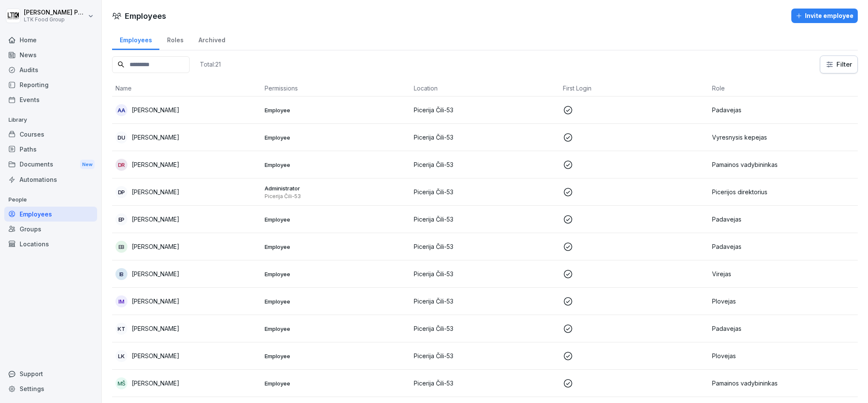 This screenshot has height=403, width=868. I want to click on p: Total: 21, so click(210, 64).